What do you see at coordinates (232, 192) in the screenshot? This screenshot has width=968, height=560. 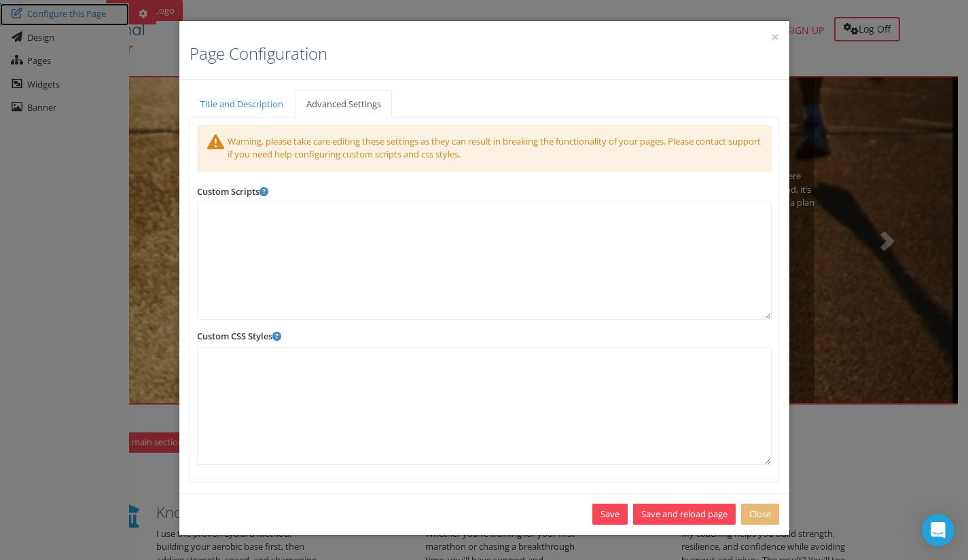 I see `label: Custom Scripts` at bounding box center [232, 192].